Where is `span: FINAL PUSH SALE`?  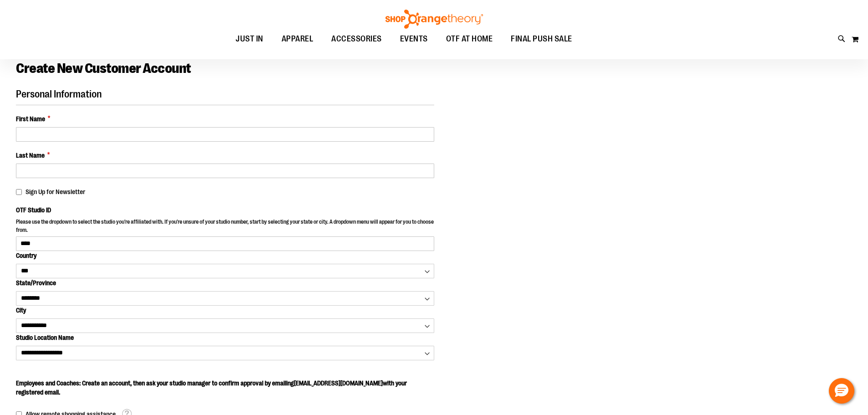
span: FINAL PUSH SALE is located at coordinates (541, 39).